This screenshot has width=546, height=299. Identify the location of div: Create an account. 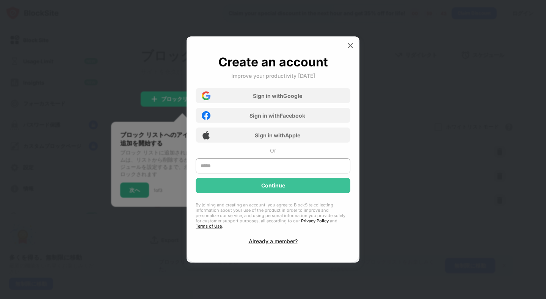
(273, 62).